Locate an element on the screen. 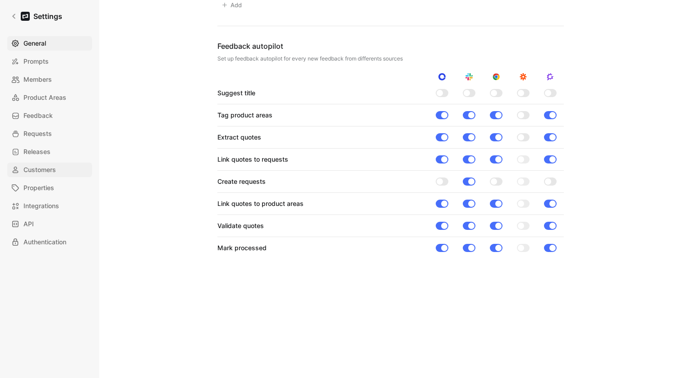 This screenshot has height=378, width=682. div: Create requests is located at coordinates (241, 181).